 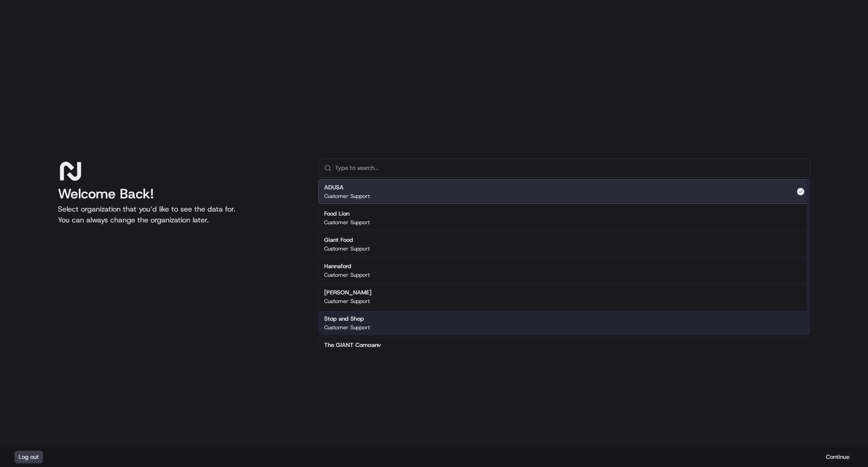 What do you see at coordinates (181, 194) in the screenshot?
I see `h1: Welcome Back!` at bounding box center [181, 194].